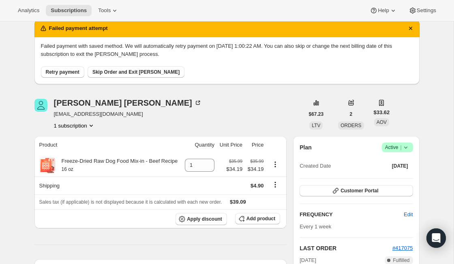 The image size is (454, 264). I want to click on button: Shipping actions, so click(275, 185).